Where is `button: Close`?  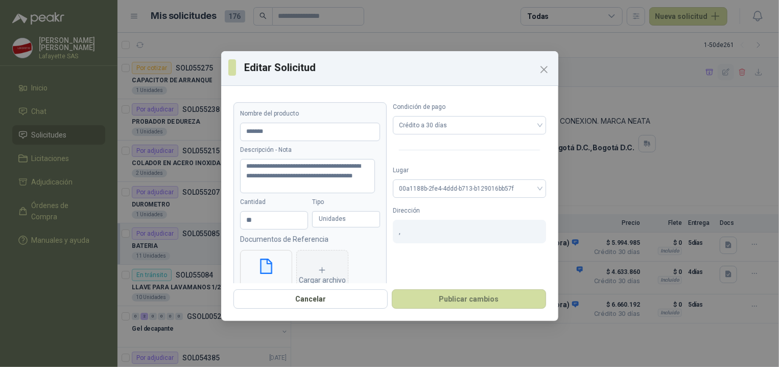
button: Close is located at coordinates (544, 69).